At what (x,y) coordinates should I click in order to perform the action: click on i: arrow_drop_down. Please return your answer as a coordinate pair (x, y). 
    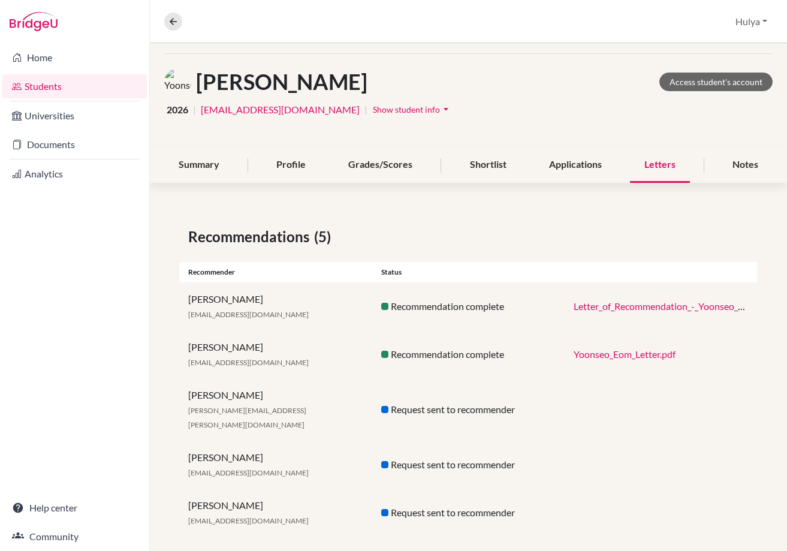
    Looking at the image, I should click on (446, 109).